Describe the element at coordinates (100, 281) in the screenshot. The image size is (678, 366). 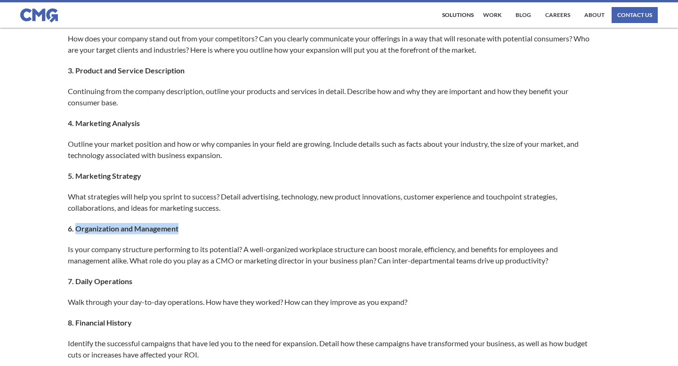
I see `strong: 7. Daily Operations` at that location.